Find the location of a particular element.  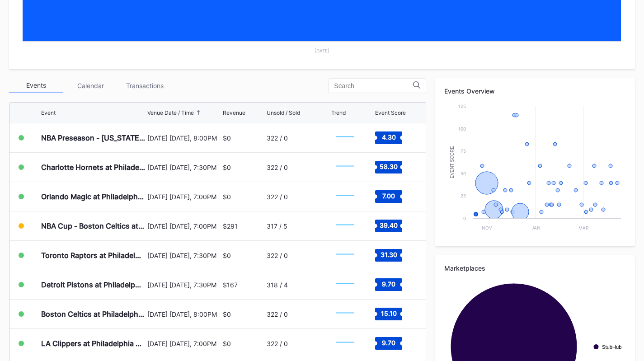

div: Charlotte Hornets at Philadelphia 76ers is located at coordinates (93, 167).